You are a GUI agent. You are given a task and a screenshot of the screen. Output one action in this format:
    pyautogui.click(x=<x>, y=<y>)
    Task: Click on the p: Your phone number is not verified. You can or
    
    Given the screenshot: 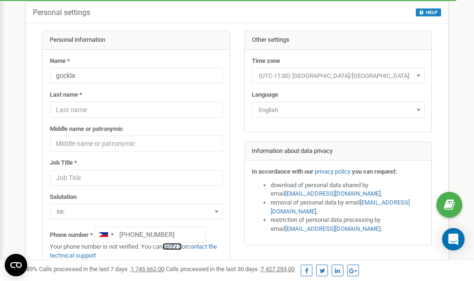 What is the action you would take?
    pyautogui.click(x=136, y=251)
    